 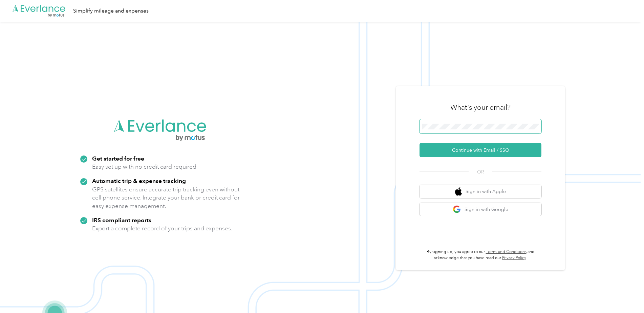 What do you see at coordinates (506, 252) in the screenshot?
I see `a: Terms and Conditions` at bounding box center [506, 252].